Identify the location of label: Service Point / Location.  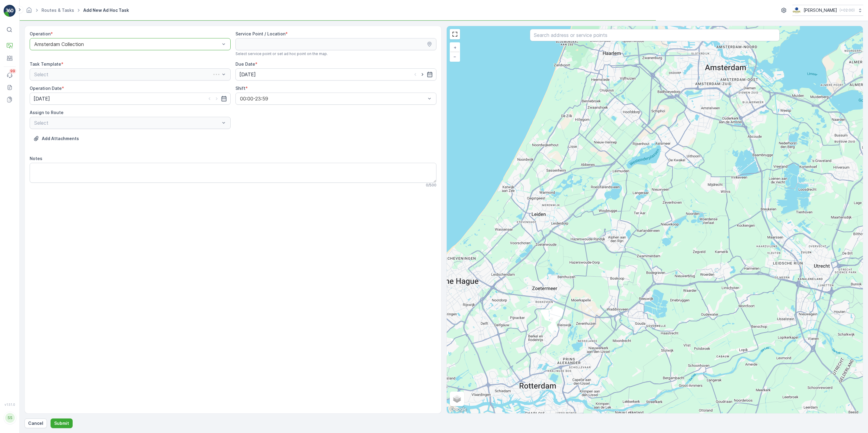
(261, 33).